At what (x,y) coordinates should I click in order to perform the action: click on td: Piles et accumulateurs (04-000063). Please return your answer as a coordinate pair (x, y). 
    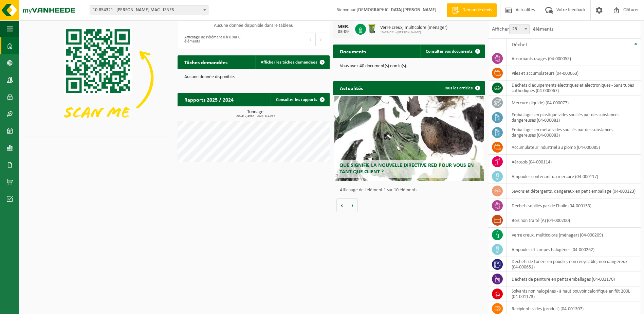
    Looking at the image, I should click on (574, 73).